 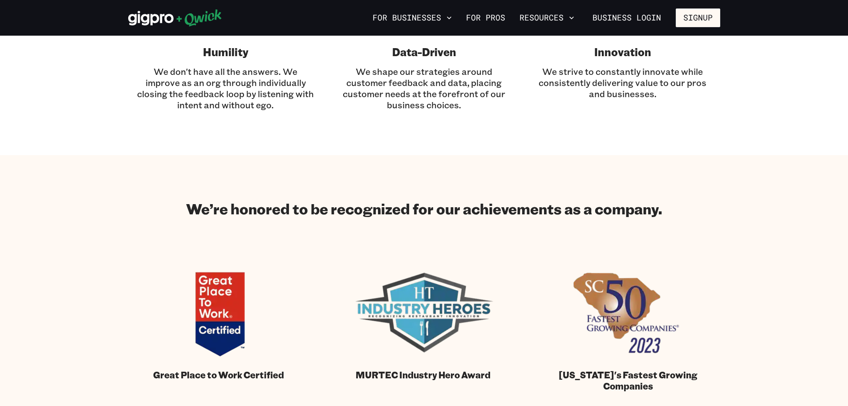 What do you see at coordinates (698, 18) in the screenshot?
I see `button: Signup` at bounding box center [698, 18].